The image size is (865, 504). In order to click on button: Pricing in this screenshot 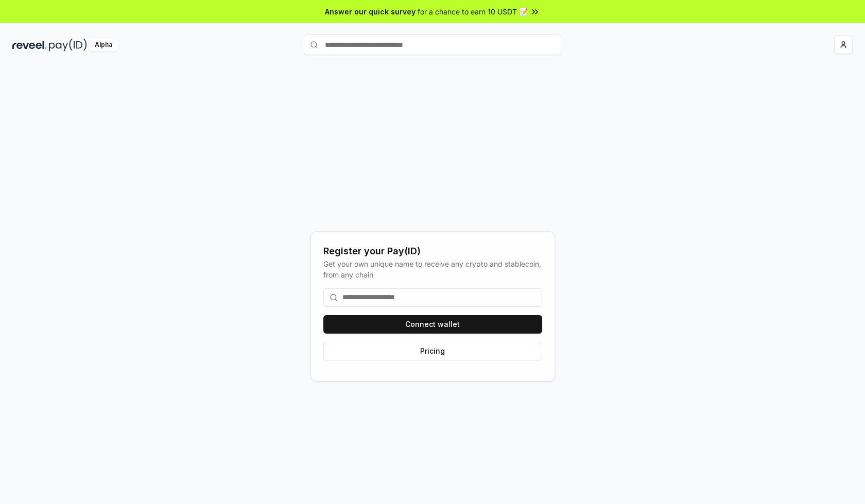, I will do `click(432, 351)`.